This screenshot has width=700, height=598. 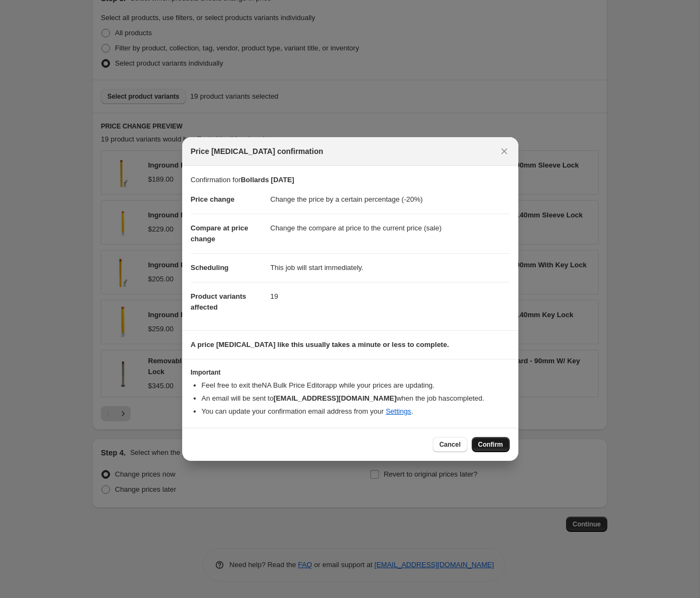 What do you see at coordinates (504, 151) in the screenshot?
I see `button: Close` at bounding box center [504, 151].